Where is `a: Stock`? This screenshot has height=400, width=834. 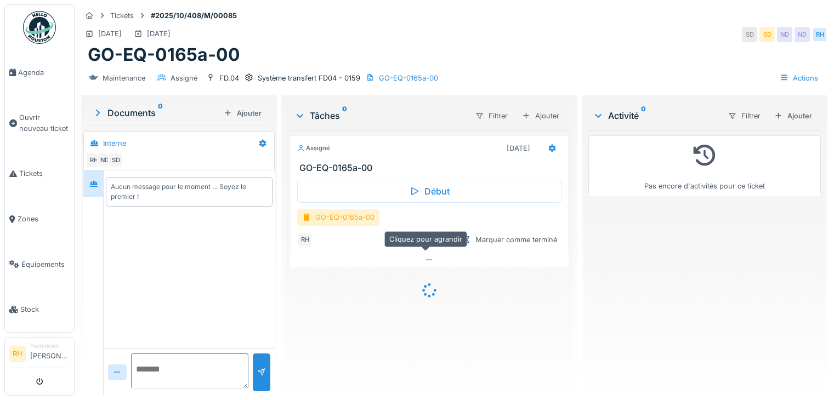 a: Stock is located at coordinates (39, 310).